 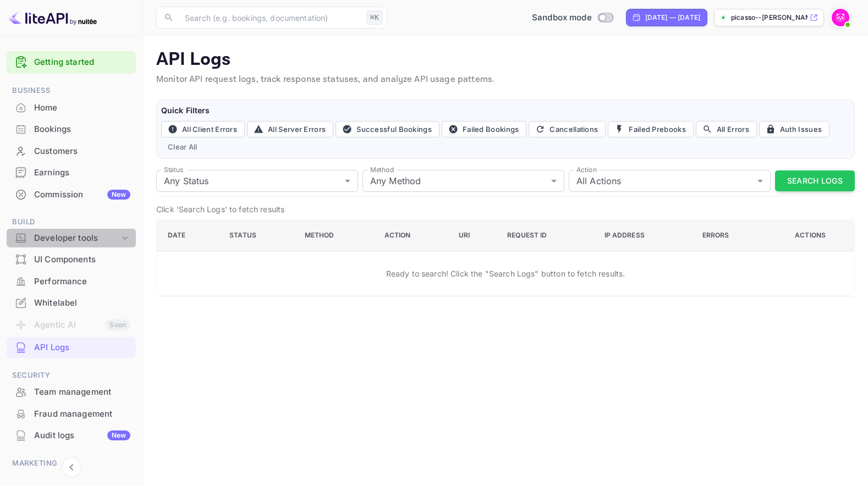 I want to click on div: Any Method, so click(x=463, y=181).